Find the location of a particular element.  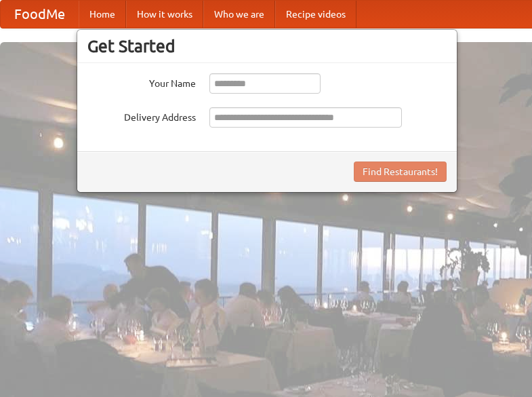

label: Delivery Address is located at coordinates (142, 116).